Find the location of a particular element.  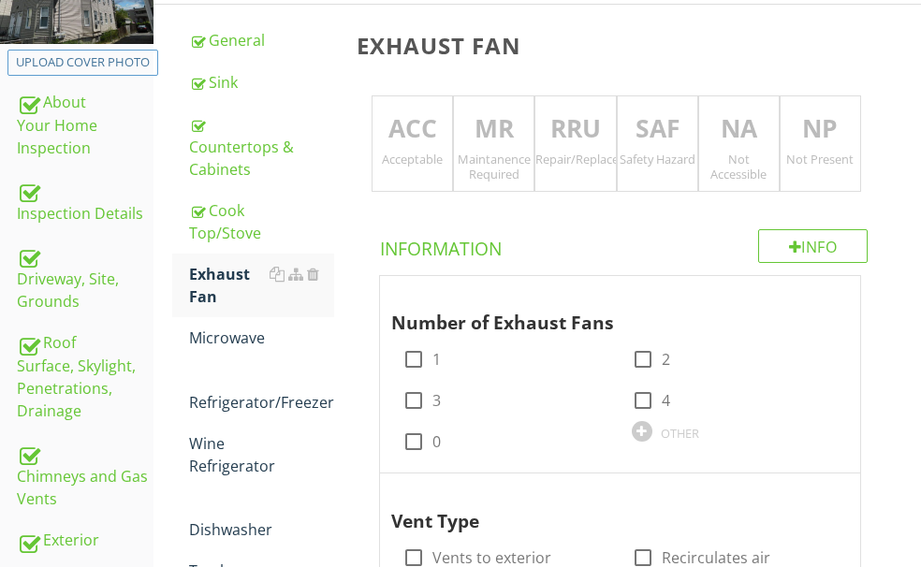

label: Vents to exterior is located at coordinates (492, 558).